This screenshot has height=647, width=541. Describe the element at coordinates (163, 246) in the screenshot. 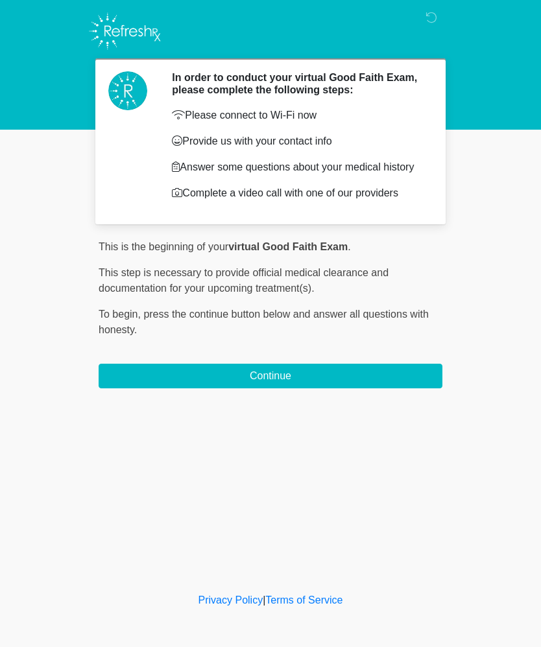

I see `span: This is the beginning of your` at that location.